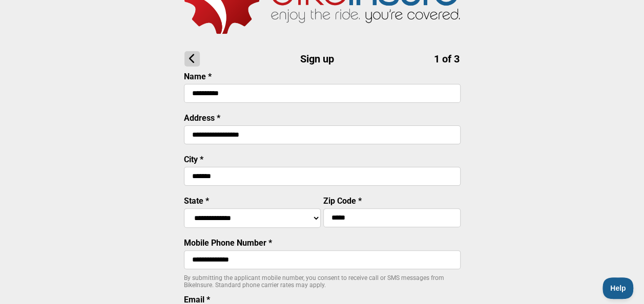 The image size is (644, 304). Describe the element at coordinates (202, 117) in the screenshot. I see `label: Address *` at that location.